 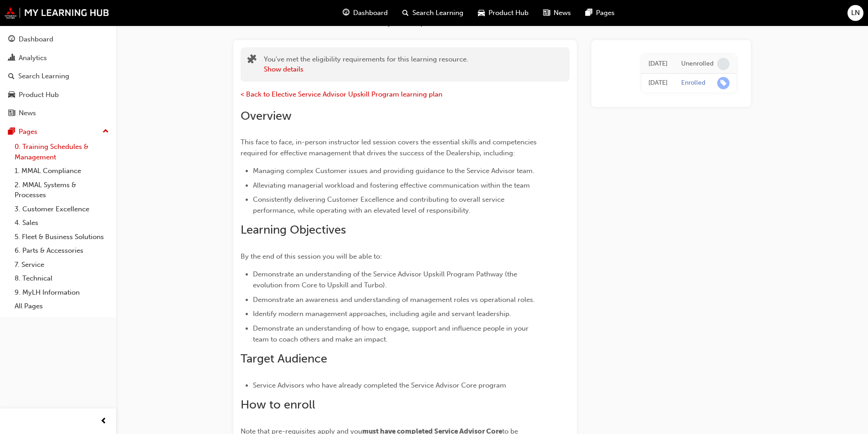 What do you see at coordinates (293, 230) in the screenshot?
I see `span: Learning Objectives` at bounding box center [293, 230].